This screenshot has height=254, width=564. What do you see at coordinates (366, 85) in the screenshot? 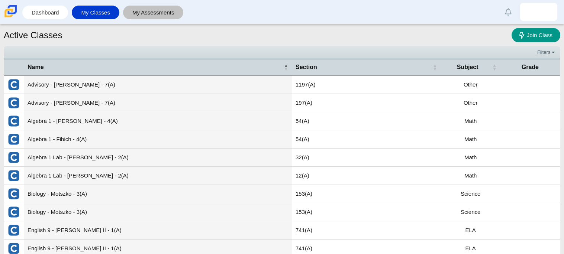
I see `td: 1197(A)` at bounding box center [366, 85].